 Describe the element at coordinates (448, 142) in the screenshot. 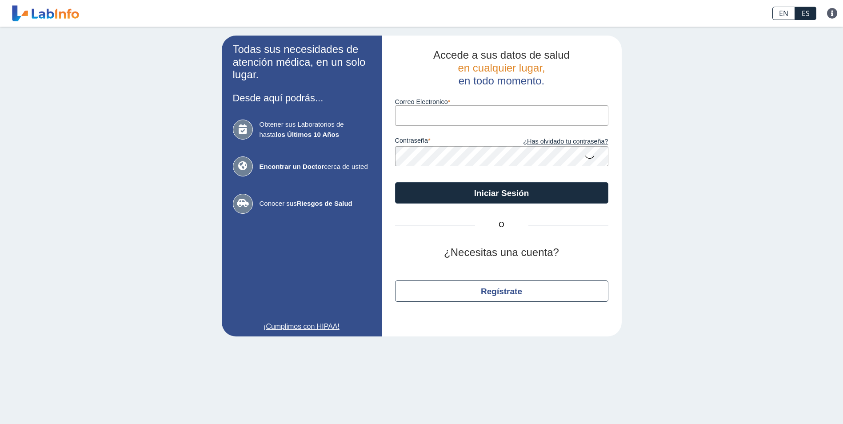

I see `label: contraseña` at that location.